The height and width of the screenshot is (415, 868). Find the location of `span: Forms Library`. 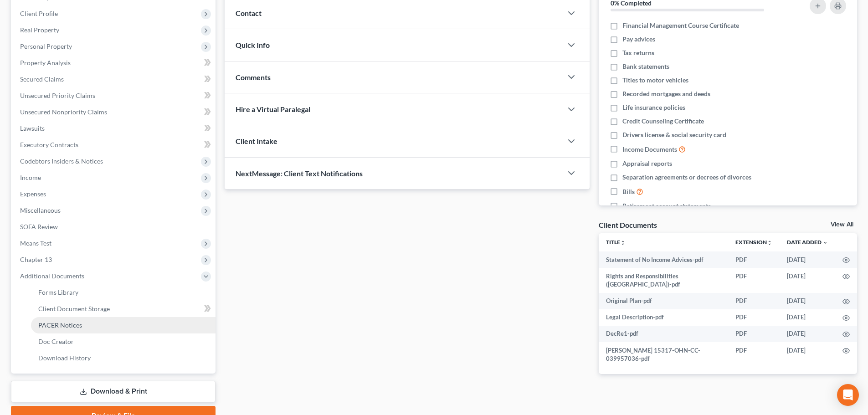

span: Forms Library is located at coordinates (59, 292).